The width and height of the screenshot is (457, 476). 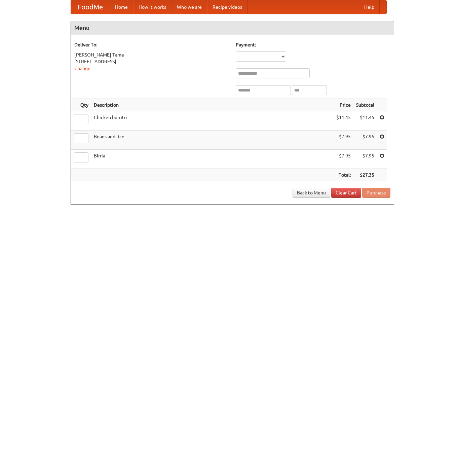 What do you see at coordinates (212, 140) in the screenshot?
I see `td: Beans and rice` at bounding box center [212, 140].